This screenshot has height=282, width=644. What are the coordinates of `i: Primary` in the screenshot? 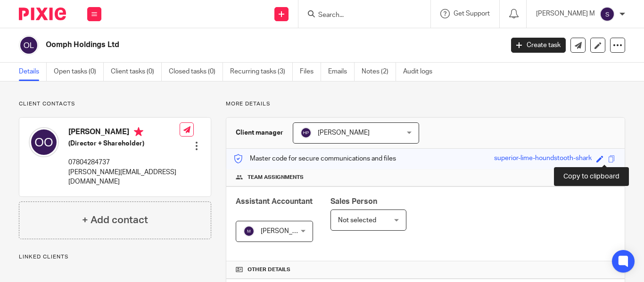 It's located at (138, 132).